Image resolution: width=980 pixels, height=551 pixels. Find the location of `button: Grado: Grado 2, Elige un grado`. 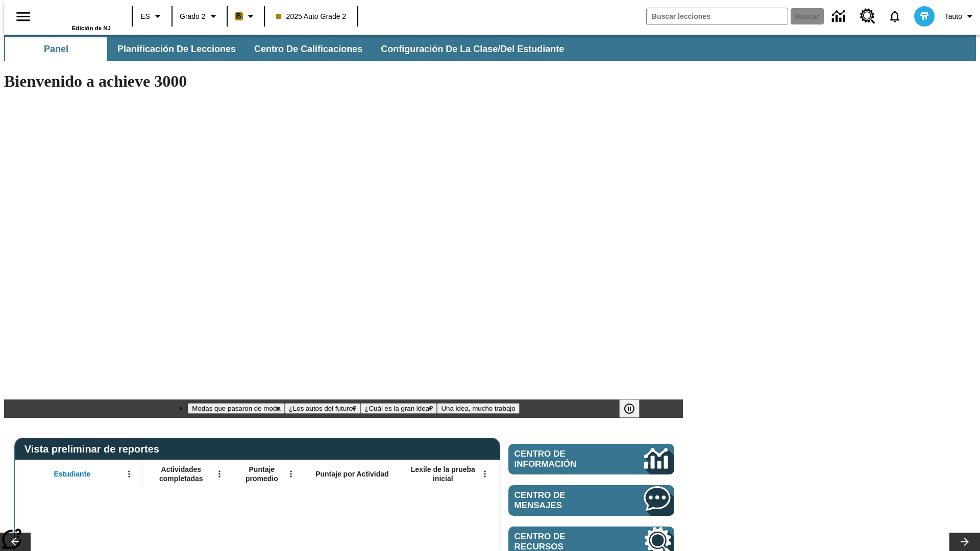

button: Grado: Grado 2, Elige un grado is located at coordinates (199, 16).